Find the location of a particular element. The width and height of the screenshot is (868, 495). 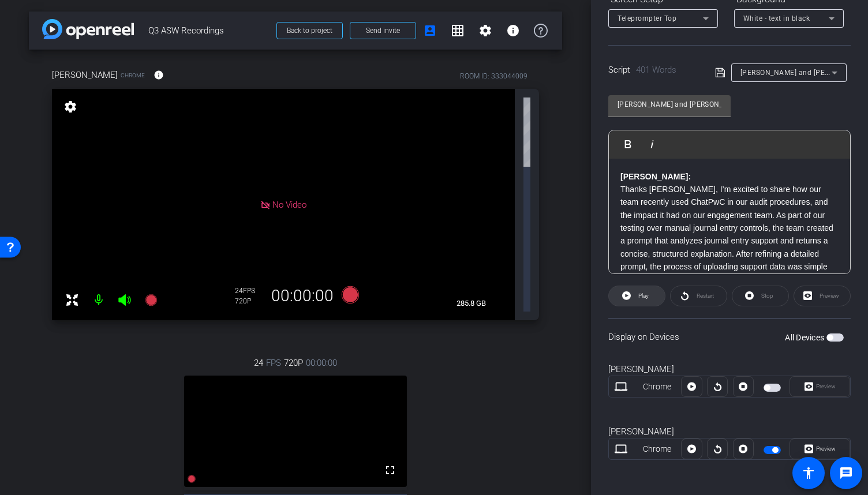

input: Title is located at coordinates (669, 105).